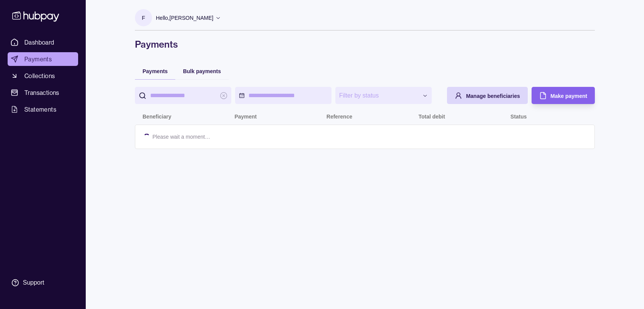  I want to click on p: Total debit, so click(432, 117).